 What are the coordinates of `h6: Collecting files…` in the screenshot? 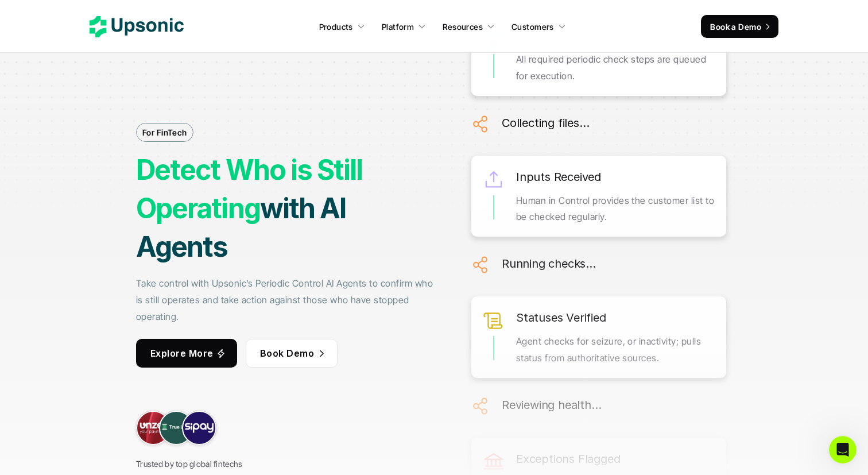 It's located at (545, 123).